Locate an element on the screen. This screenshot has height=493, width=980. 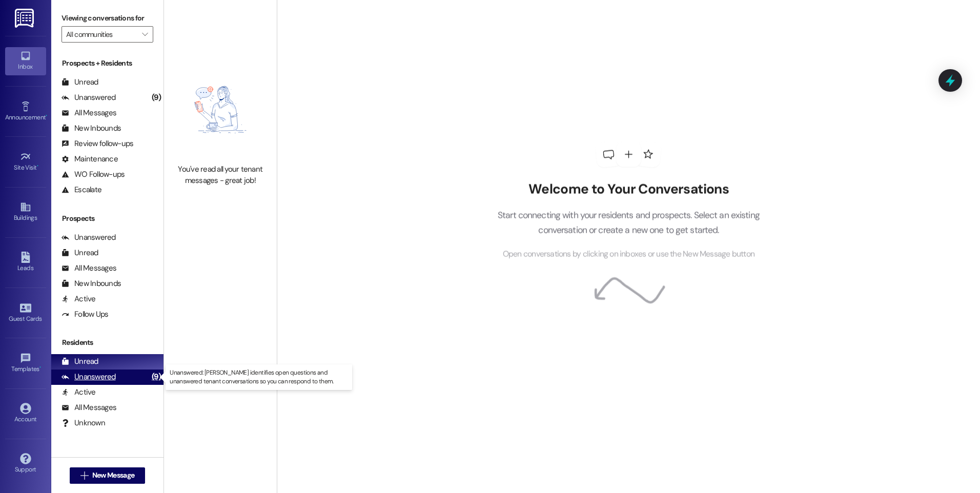
div: Unknown is located at coordinates (83, 423).